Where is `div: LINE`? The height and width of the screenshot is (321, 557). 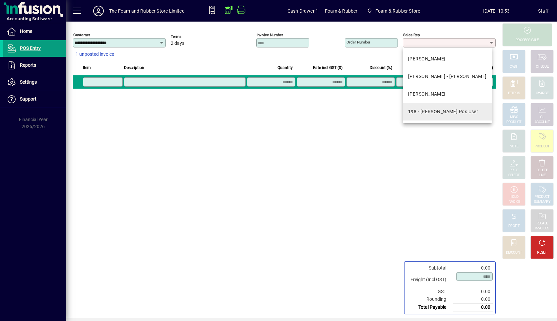
div: LINE is located at coordinates (542, 175).